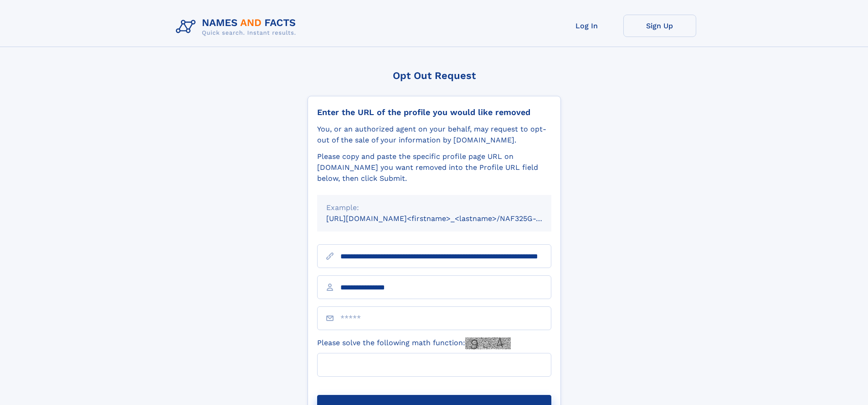 The width and height of the screenshot is (868, 405). I want to click on div: You, or an authorized agent on your behalf, may request to opt-out of the sale of your informatio..., so click(435, 135).